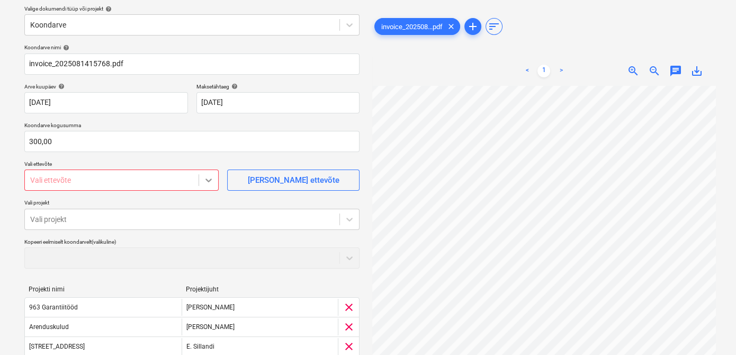 Image resolution: width=736 pixels, height=355 pixels. Describe the element at coordinates (543, 71) in the screenshot. I see `a: Page 1 is your current page` at that location.